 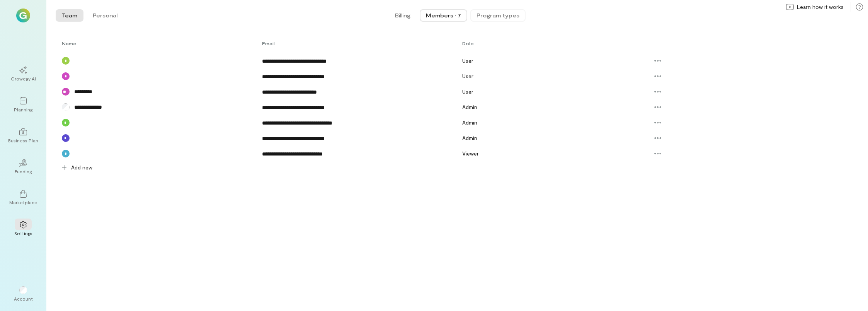 I want to click on div: Growegy AI, so click(x=23, y=78).